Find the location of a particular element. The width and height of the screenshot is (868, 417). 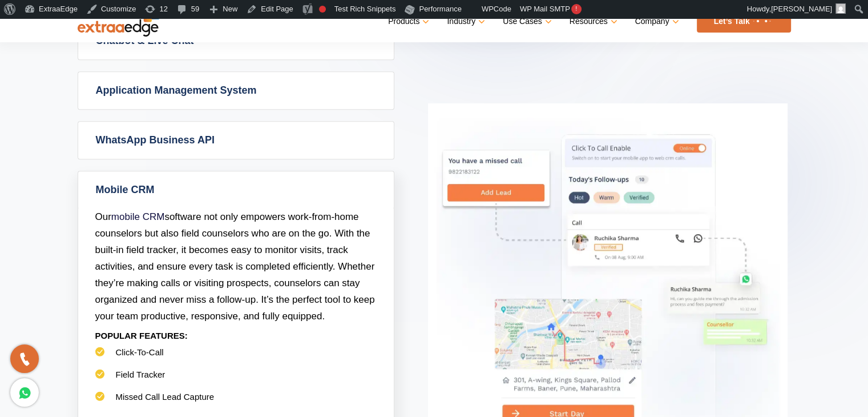

a: Industry is located at coordinates (464, 21).